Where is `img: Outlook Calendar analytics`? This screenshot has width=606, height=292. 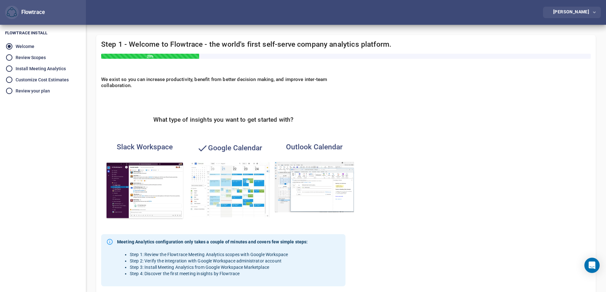
img: Outlook Calendar analytics is located at coordinates (314, 187).